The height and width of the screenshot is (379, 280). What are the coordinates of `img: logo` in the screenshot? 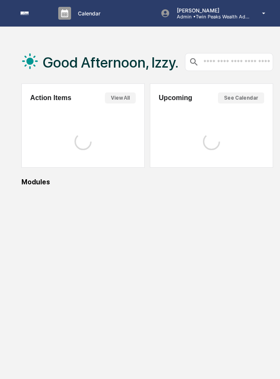 It's located at (31, 13).